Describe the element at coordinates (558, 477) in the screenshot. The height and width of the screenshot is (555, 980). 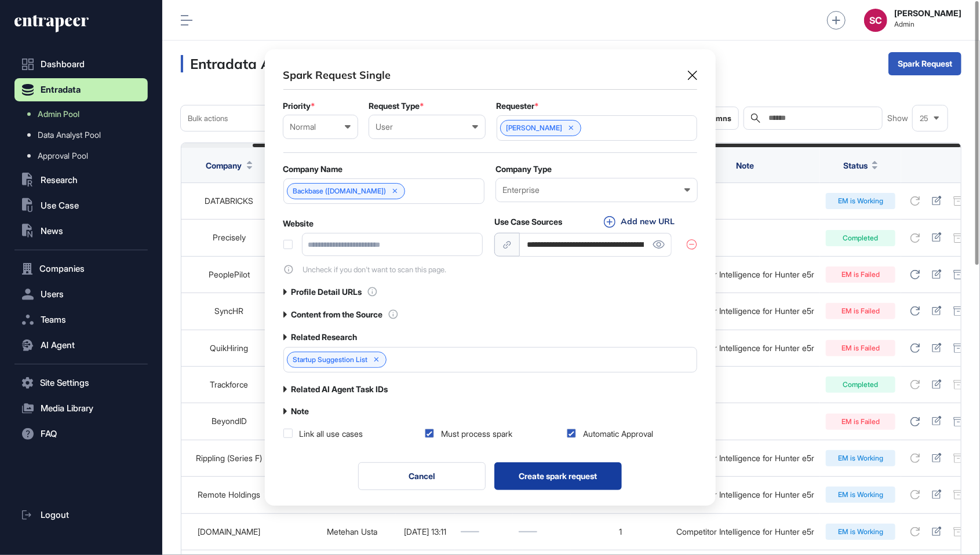
I see `button: Create spark request` at that location.